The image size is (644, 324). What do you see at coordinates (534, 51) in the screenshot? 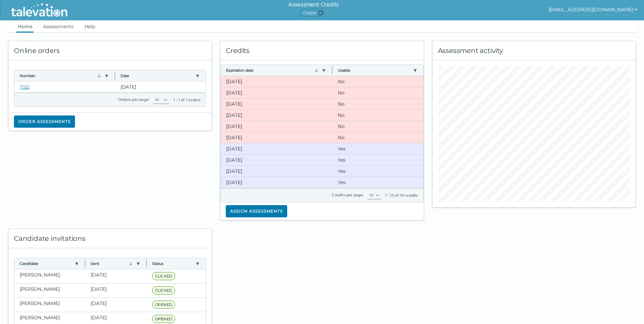
I see `div: Assessment activity` at bounding box center [534, 51].